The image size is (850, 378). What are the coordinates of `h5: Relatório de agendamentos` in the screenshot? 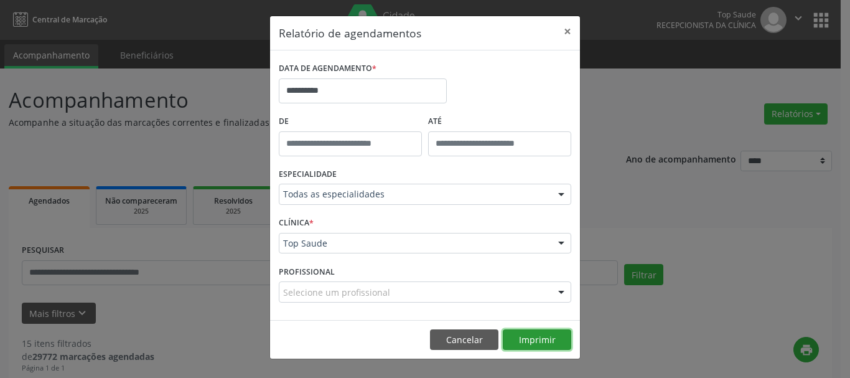 It's located at (350, 33).